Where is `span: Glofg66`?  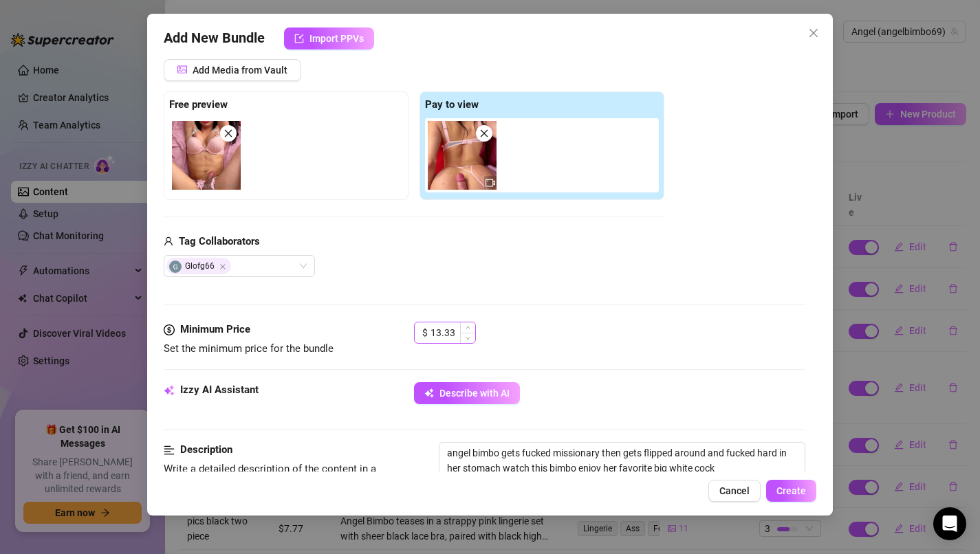
span: Glofg66 is located at coordinates (199, 266).